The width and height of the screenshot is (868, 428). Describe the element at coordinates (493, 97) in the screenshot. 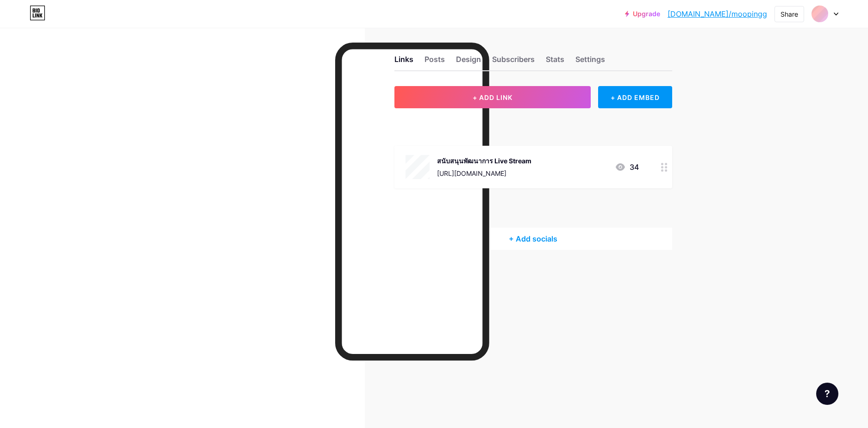

I see `button: + ADD LINK` at that location.